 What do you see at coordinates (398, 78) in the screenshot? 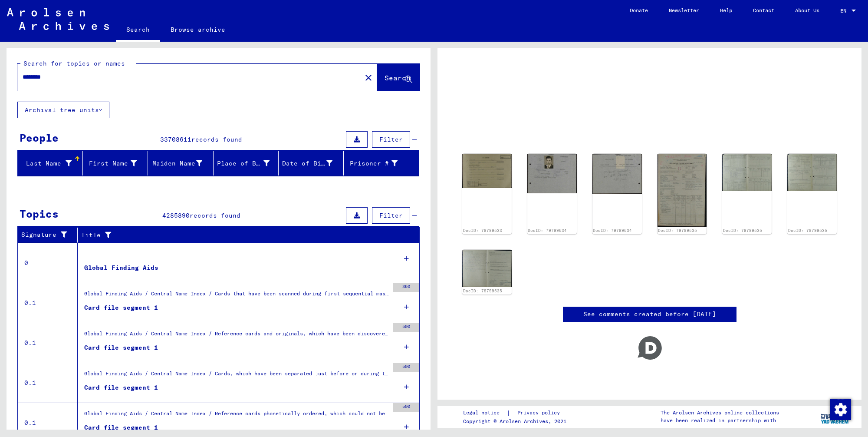
I see `span: Search` at bounding box center [398, 78].